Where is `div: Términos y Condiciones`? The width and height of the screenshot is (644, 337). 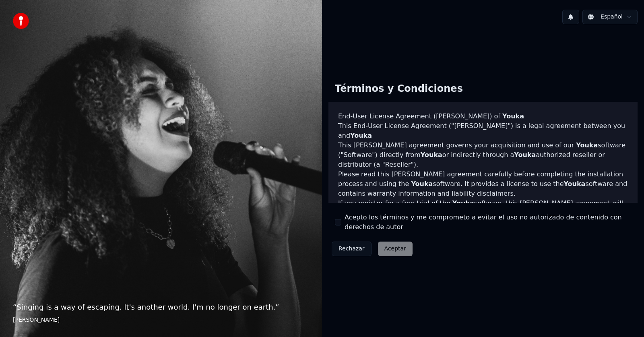
div: Términos y Condiciones is located at coordinates (399, 89).